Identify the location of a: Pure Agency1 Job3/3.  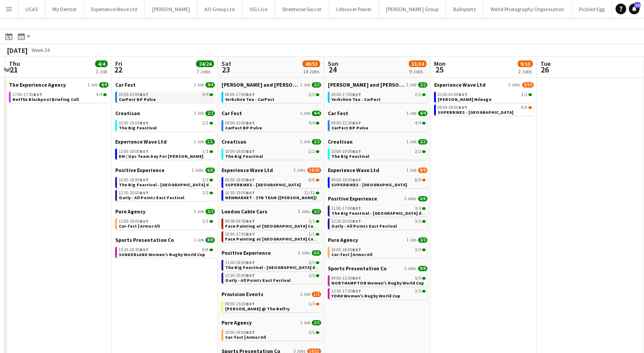
(165, 211).